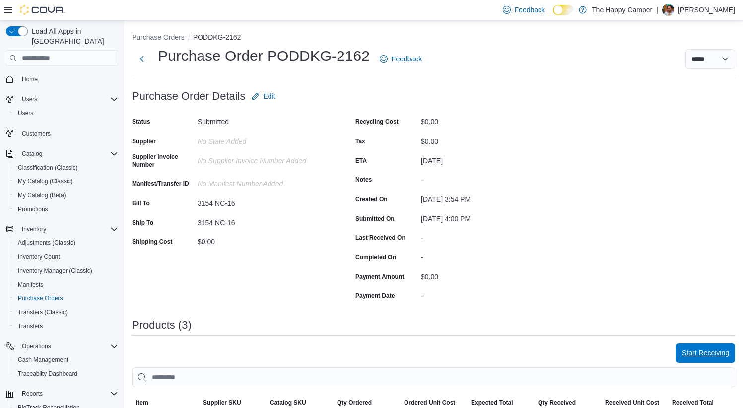 The image size is (743, 408). Describe the element at coordinates (264, 159) in the screenshot. I see `div: No Supplier Invoice Number added` at that location.